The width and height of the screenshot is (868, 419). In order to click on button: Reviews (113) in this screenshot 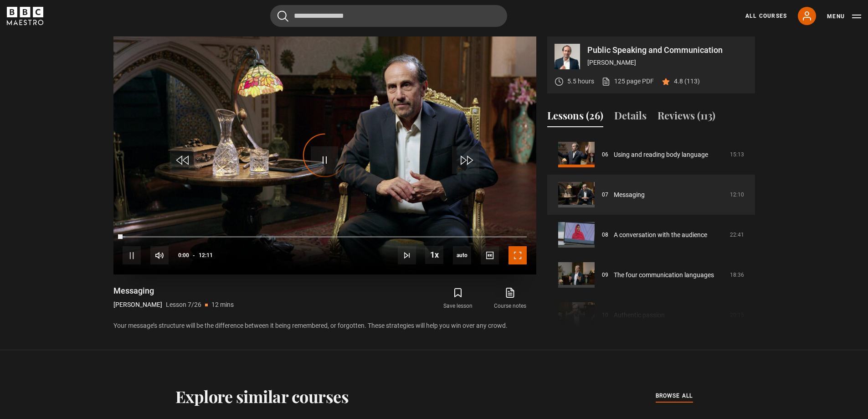, I will do `click(686, 118)`.